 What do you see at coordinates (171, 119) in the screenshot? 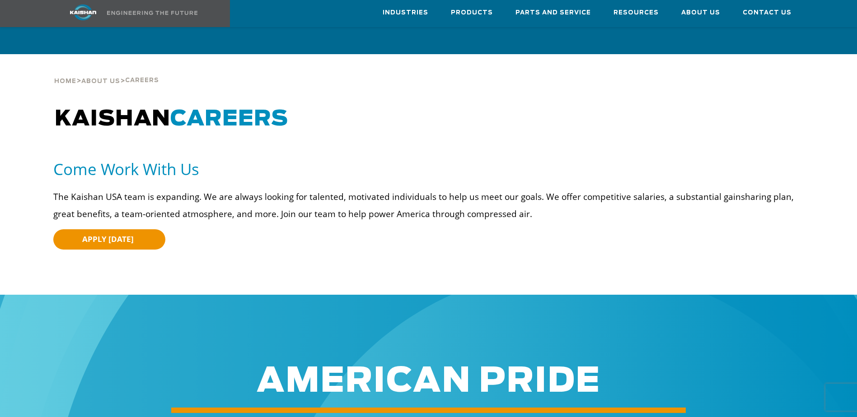
I see `span: KAISHAN` at bounding box center [171, 119].